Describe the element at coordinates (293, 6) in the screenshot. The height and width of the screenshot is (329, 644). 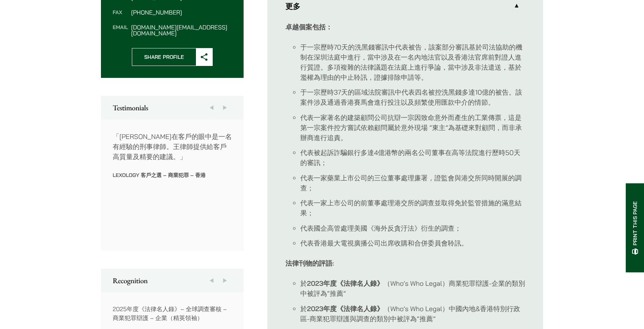
I see `strong: 更多` at that location.